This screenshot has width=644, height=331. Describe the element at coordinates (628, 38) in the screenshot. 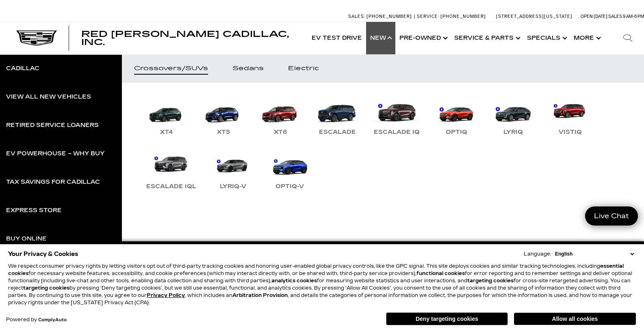

I see `div: Search` at that location.